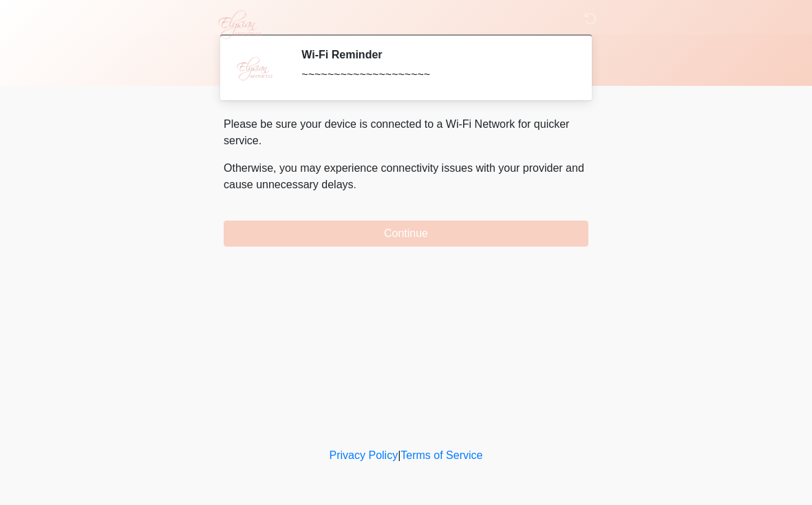  What do you see at coordinates (434, 55) in the screenshot?
I see `h2: Wi-Fi Reminder` at bounding box center [434, 55].